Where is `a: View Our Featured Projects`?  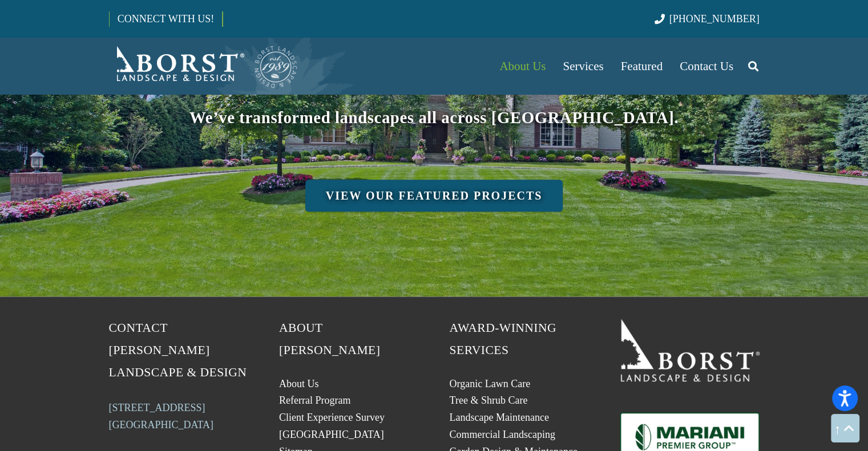
a: View Our Featured Projects is located at coordinates (434, 196).